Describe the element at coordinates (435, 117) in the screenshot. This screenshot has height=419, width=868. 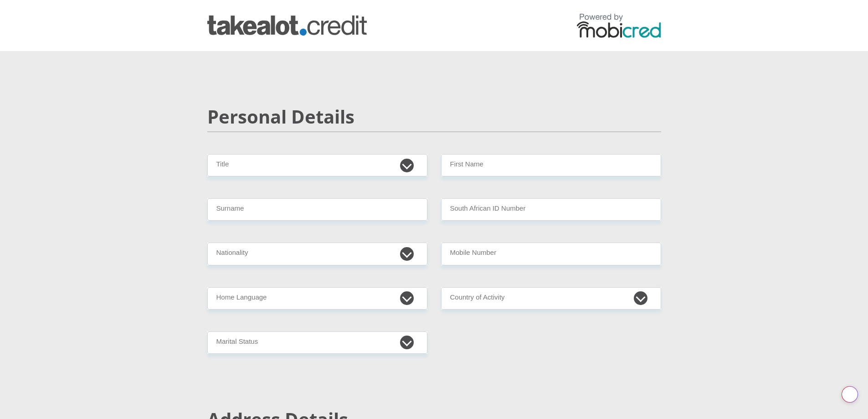
I see `h2: Personal Details` at that location.